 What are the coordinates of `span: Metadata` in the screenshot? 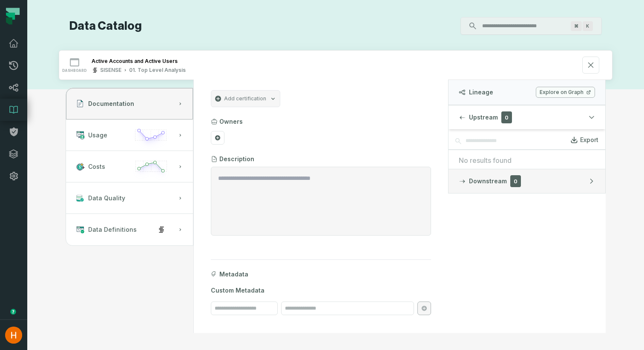 It's located at (234, 274).